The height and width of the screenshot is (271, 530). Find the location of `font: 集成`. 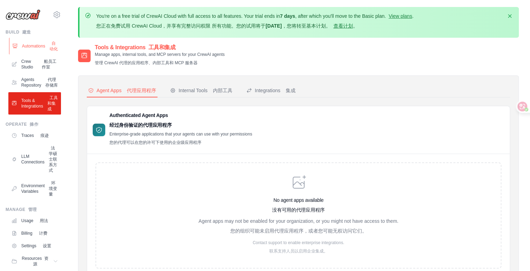

font: 集成 is located at coordinates (291, 90).